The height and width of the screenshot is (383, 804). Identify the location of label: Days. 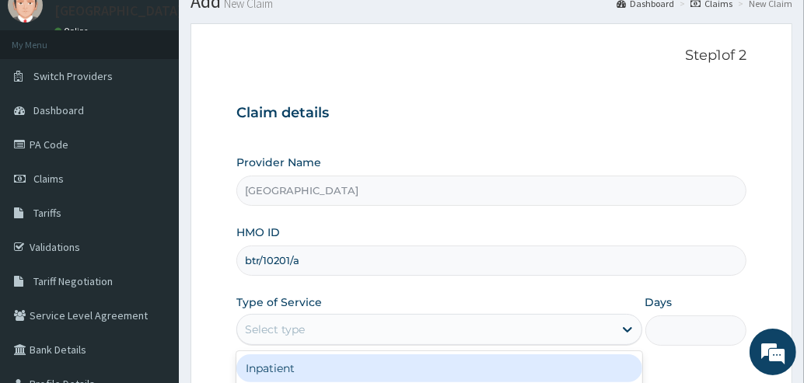
(659, 303).